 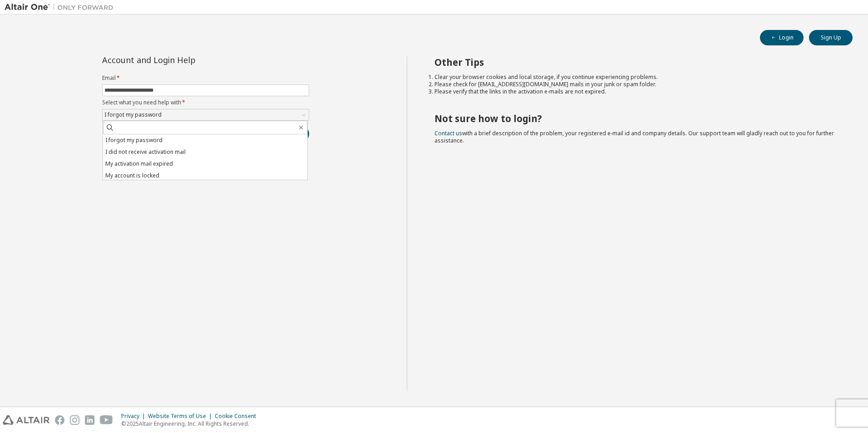 What do you see at coordinates (191, 424) in the screenshot?
I see `p: © 2025 Altair Engineering, Inc. All Rights Reserved.` at bounding box center [191, 424].